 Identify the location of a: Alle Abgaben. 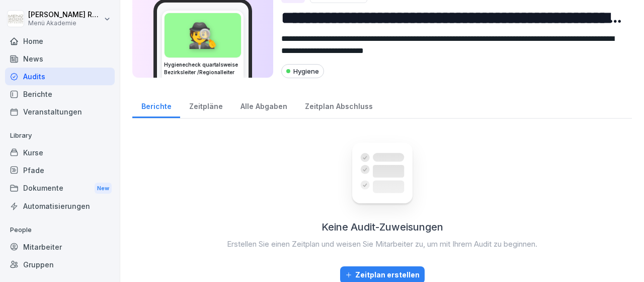
(264, 105).